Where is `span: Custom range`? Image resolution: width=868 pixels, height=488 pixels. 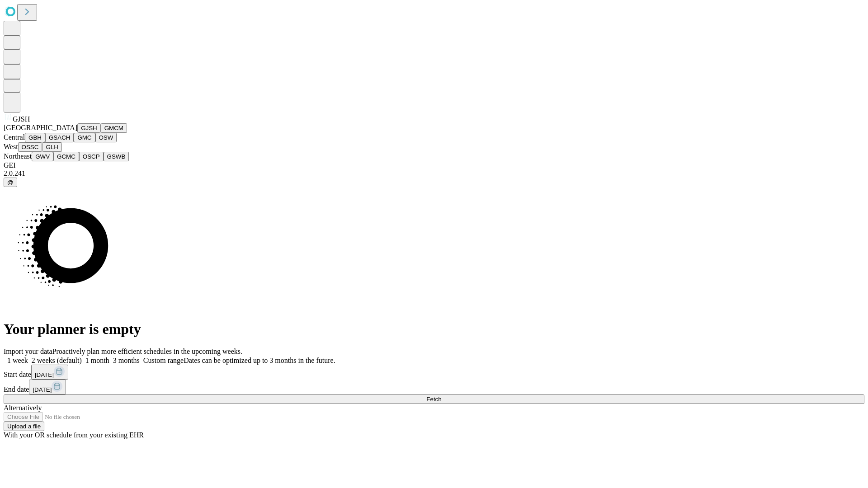
span: Custom range is located at coordinates (164, 360).